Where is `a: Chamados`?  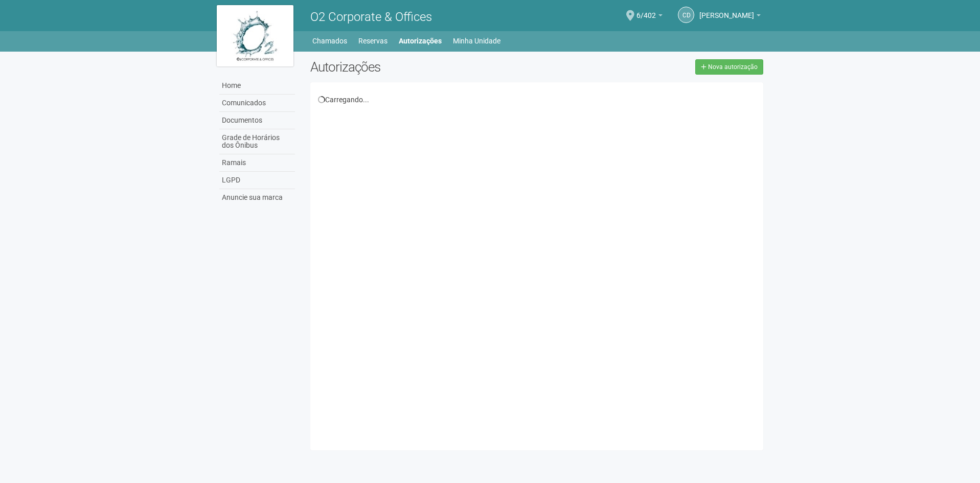
a: Chamados is located at coordinates (329, 41).